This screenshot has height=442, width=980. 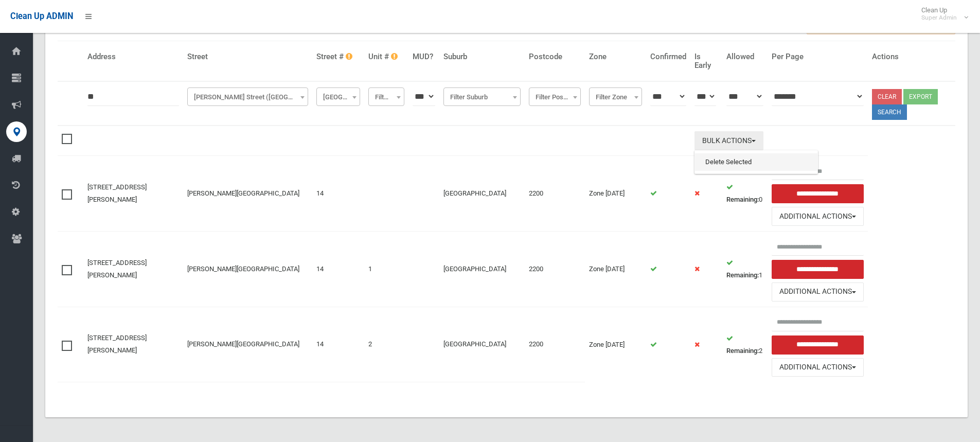 What do you see at coordinates (818, 57) in the screenshot?
I see `h4: Per Page` at bounding box center [818, 57].